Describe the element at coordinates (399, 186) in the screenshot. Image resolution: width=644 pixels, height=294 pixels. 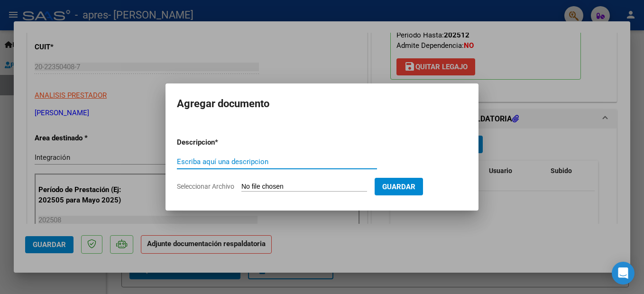
I see `button: Guardar` at that location.